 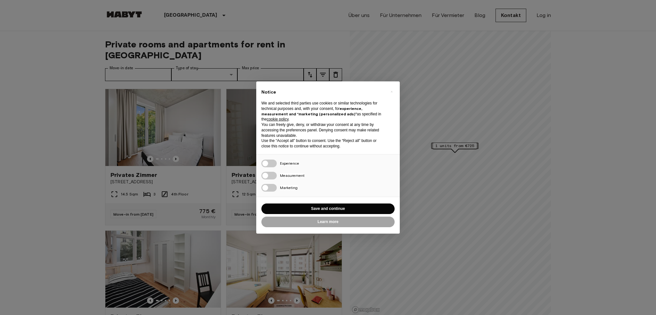 What do you see at coordinates (292, 175) in the screenshot?
I see `span: Measurement` at bounding box center [292, 175].